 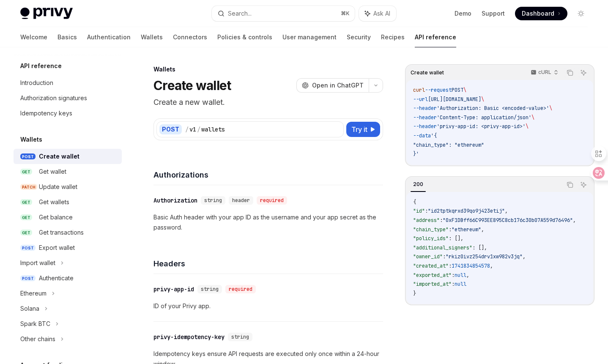 I want to click on span: "ethereum", so click(x=466, y=229).